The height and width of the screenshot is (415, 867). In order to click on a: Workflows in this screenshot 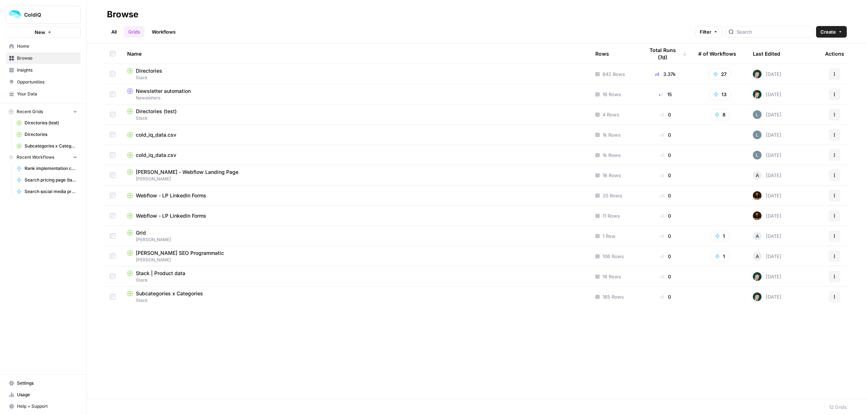, I will do `click(164, 32)`.